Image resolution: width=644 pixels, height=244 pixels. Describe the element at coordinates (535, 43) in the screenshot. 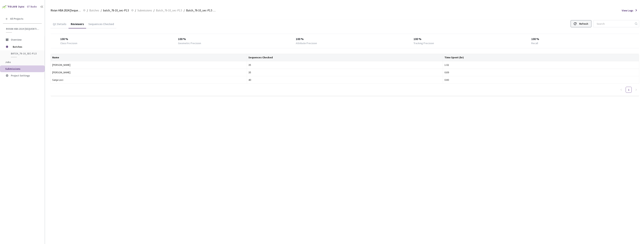

I see `div: Recall` at that location.